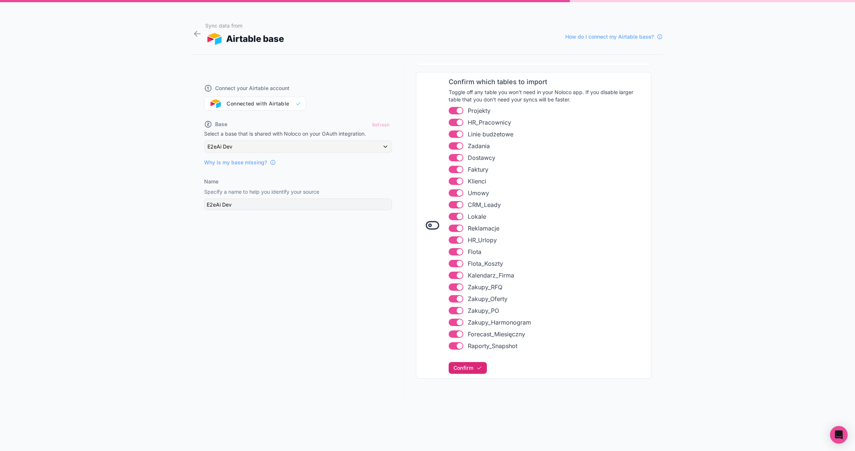 This screenshot has height=451, width=855. Describe the element at coordinates (475, 252) in the screenshot. I see `span: Flota` at that location.